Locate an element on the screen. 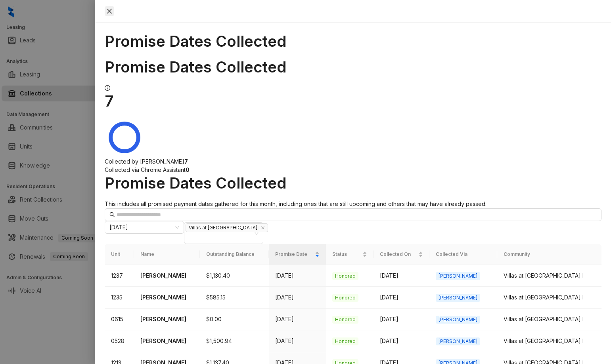 Image resolution: width=611 pixels, height=364 pixels. td: $1,130.40 is located at coordinates (234, 276).